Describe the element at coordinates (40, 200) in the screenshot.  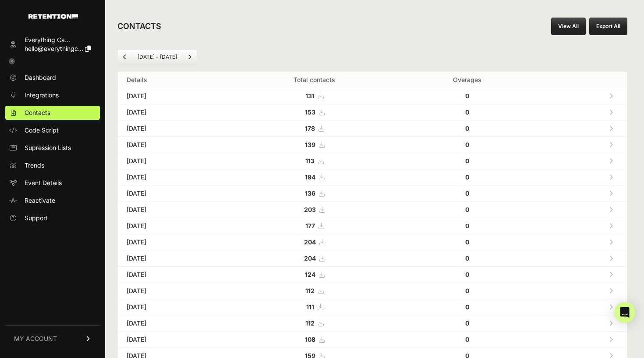
I see `span: Reactivate` at that location.